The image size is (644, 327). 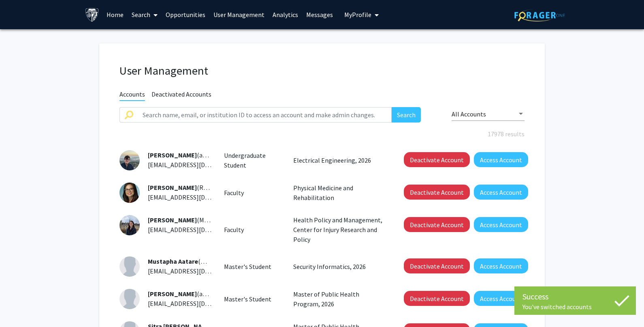 I want to click on span: (MAASSAR1), so click(x=189, y=220).